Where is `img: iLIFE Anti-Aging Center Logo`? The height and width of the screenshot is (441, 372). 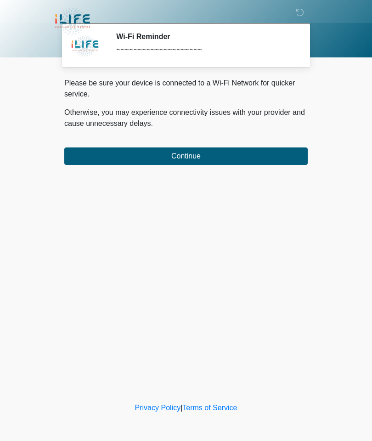
img: iLIFE Anti-Aging Center Logo is located at coordinates (73, 21).